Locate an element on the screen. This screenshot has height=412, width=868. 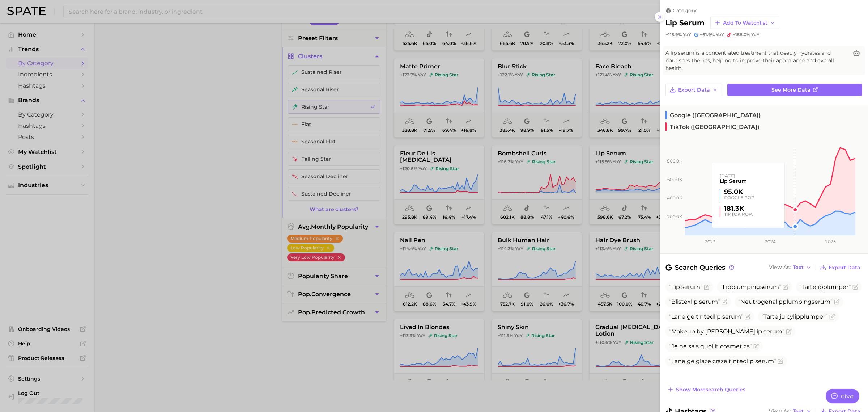
button: Add to Watchlist is located at coordinates (745, 23).